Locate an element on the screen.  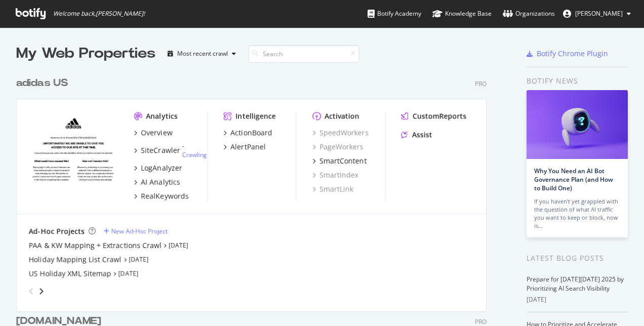
a: New Ad-Hoc Project is located at coordinates (136, 231).